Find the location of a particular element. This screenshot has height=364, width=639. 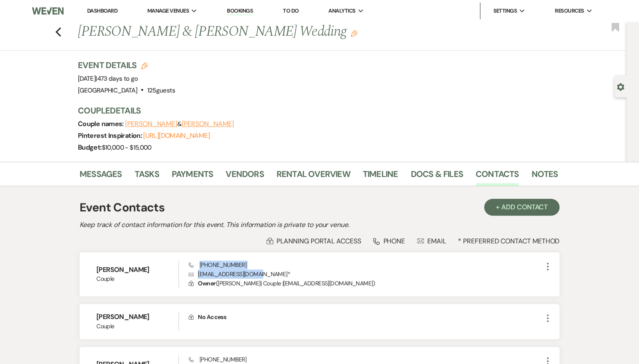

a: Timeline is located at coordinates (381, 177).